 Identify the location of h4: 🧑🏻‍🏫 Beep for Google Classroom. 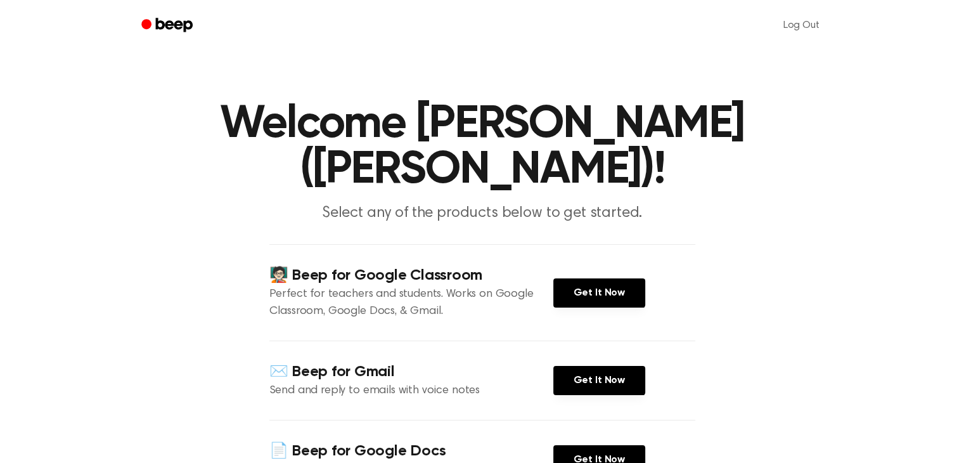
(411, 275).